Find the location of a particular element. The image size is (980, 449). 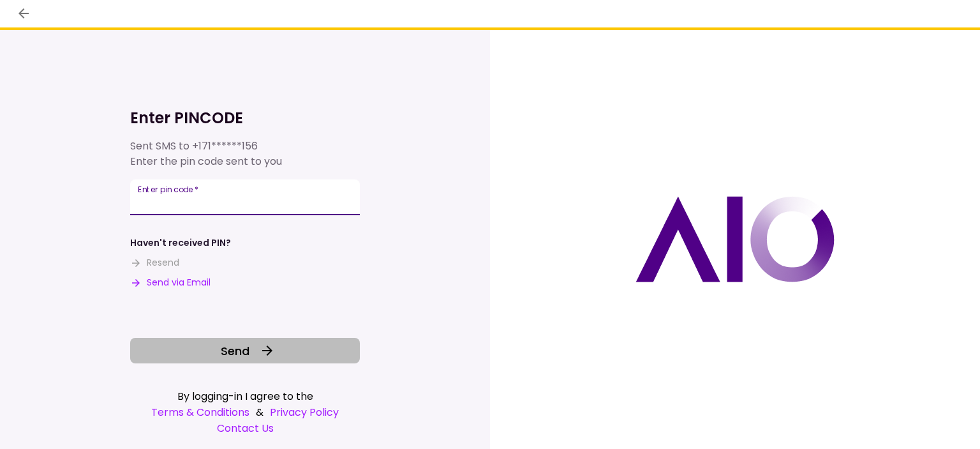

label: Enter pin code is located at coordinates (168, 189).